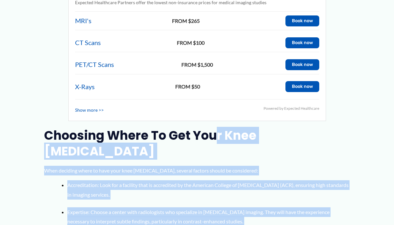 The width and height of the screenshot is (394, 225). Describe the element at coordinates (186, 21) in the screenshot. I see `span: FROM $265` at that location.